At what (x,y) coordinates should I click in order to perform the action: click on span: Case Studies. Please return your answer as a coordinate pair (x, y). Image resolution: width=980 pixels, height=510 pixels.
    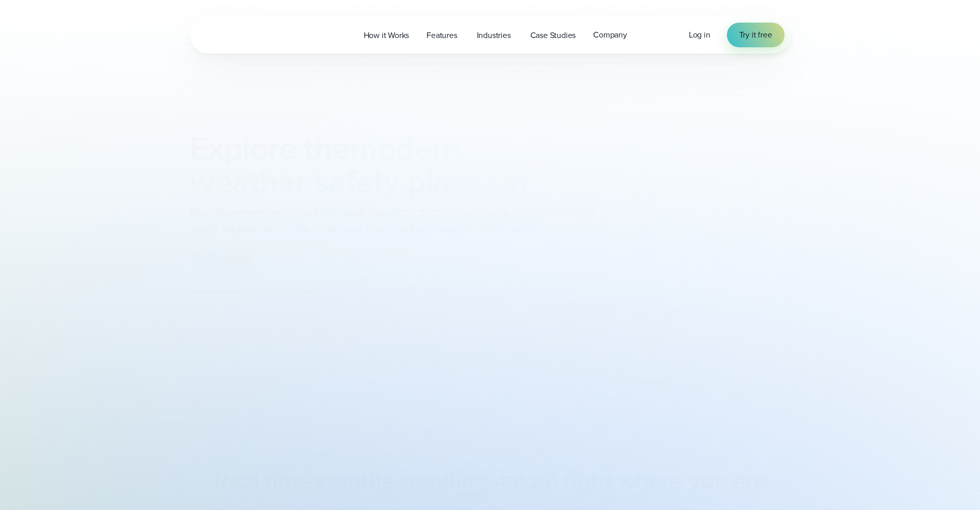
    Looking at the image, I should click on (553, 36).